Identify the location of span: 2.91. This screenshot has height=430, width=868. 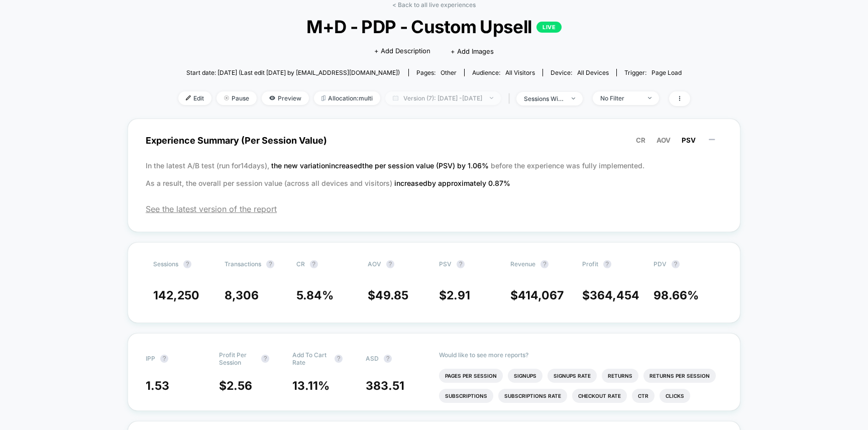
(458, 295).